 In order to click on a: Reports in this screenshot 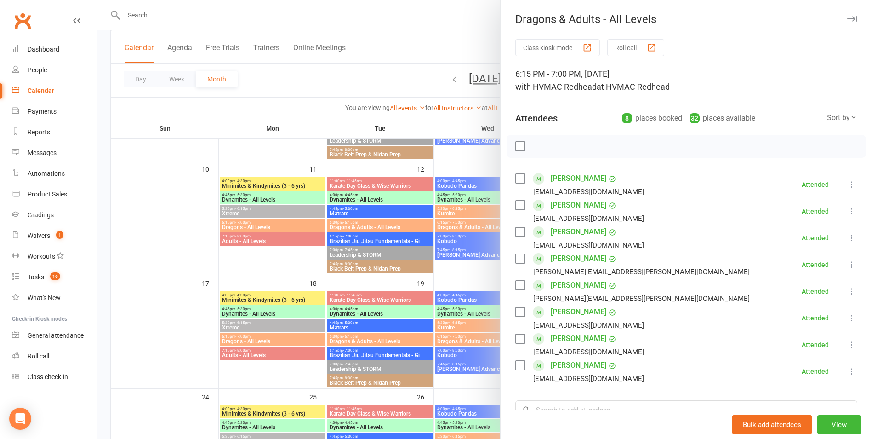, I will do `click(54, 132)`.